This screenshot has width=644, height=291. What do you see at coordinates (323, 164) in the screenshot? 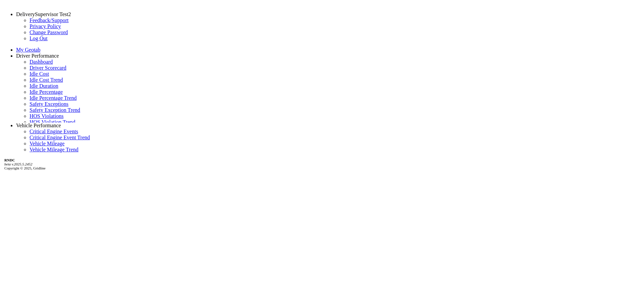
I see `div: Copyright © 2025, Gridline` at bounding box center [323, 164].